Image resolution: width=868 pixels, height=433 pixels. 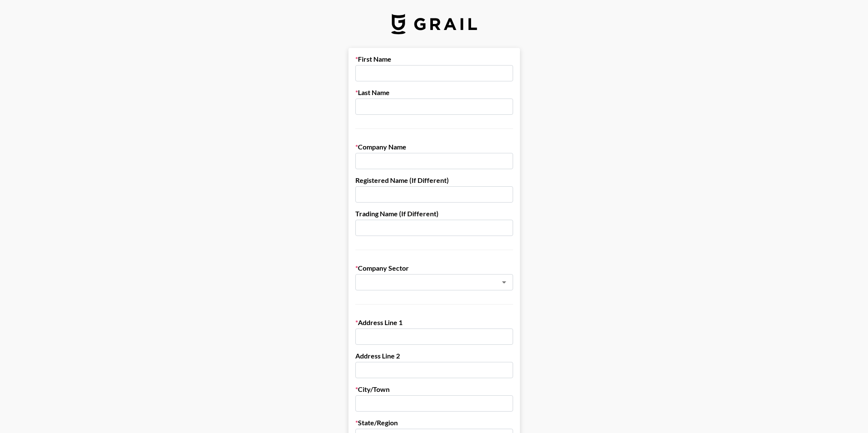 What do you see at coordinates (504, 282) in the screenshot?
I see `button: Open` at bounding box center [504, 282].